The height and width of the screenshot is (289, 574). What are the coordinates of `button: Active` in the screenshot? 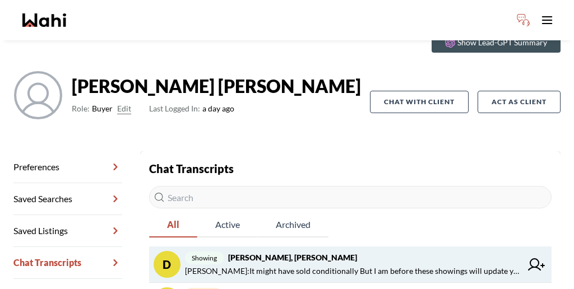 It's located at (228, 225).